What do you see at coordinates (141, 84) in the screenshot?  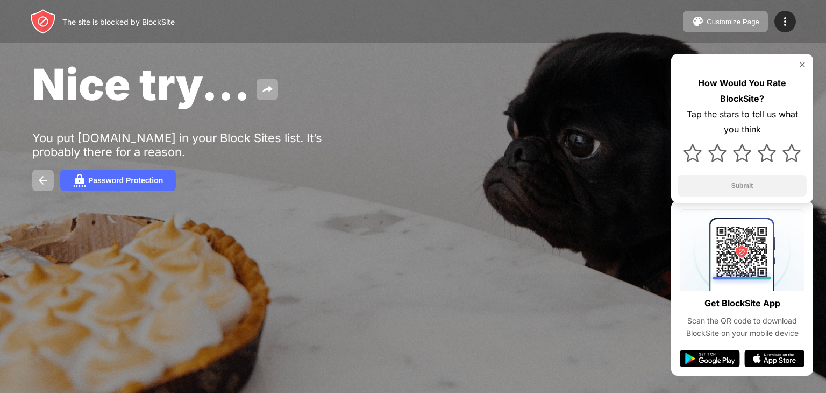 I see `span: Nice try...` at bounding box center [141, 84].